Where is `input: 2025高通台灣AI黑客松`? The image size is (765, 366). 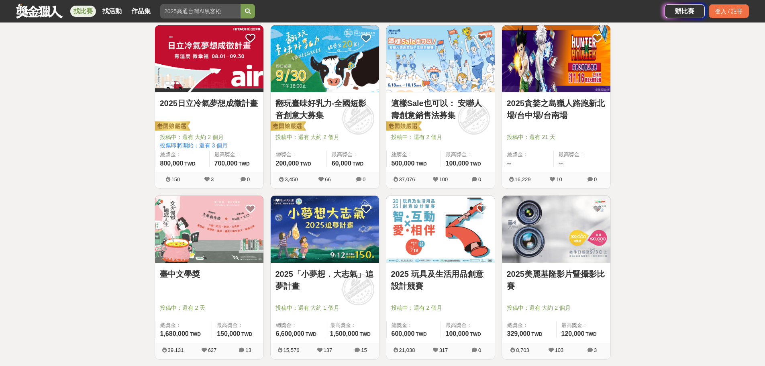
input: 2025高通台灣AI黑客松 is located at coordinates (200, 11).